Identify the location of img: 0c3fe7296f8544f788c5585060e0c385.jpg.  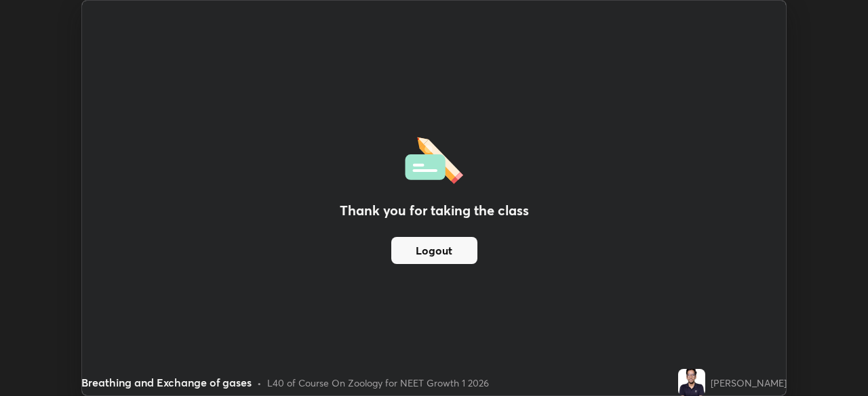
(692, 382).